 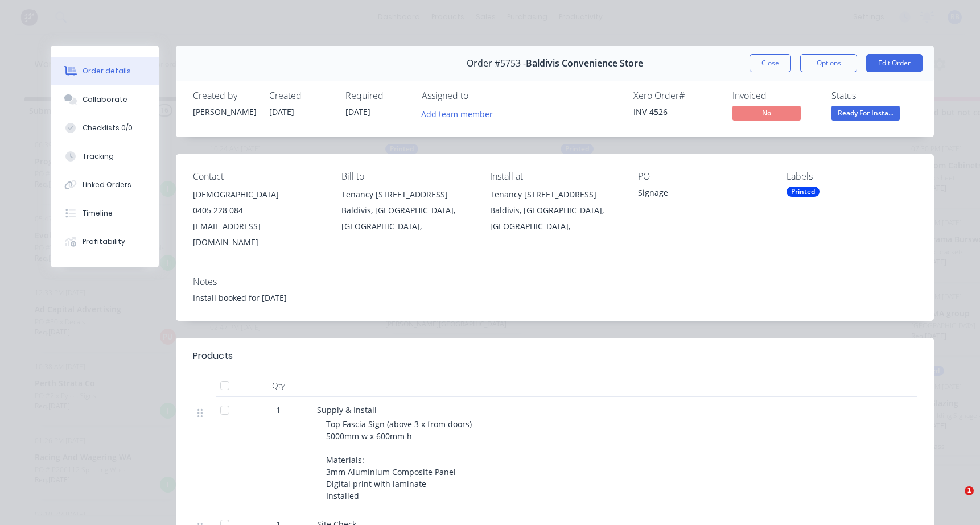 What do you see at coordinates (347, 410) in the screenshot?
I see `span: Supply & Install` at bounding box center [347, 410].